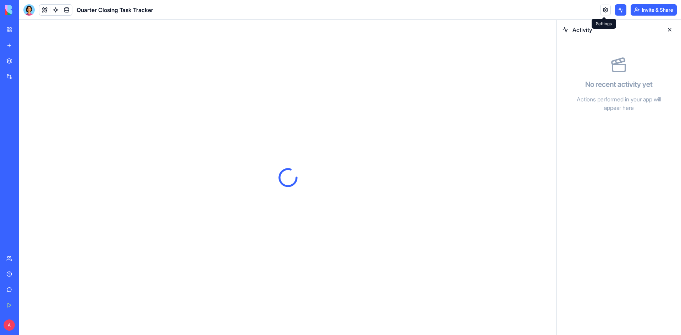 The width and height of the screenshot is (681, 335). What do you see at coordinates (619, 104) in the screenshot?
I see `p: Actions performed in your app will appear here` at bounding box center [619, 104].